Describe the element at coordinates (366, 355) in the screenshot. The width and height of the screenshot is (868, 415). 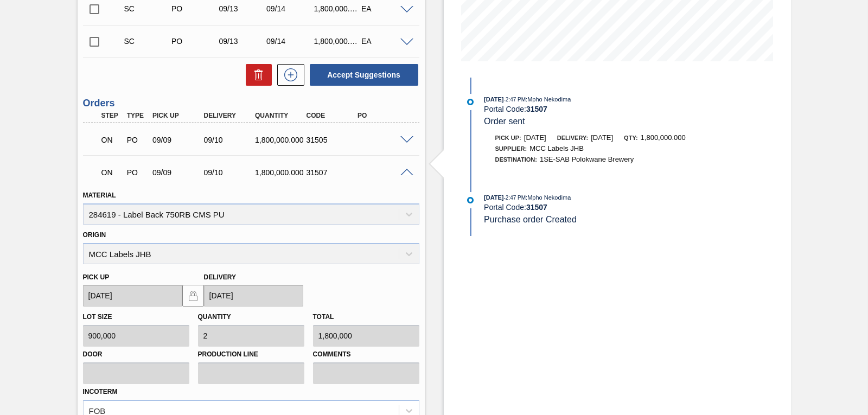
I see `label: Comments` at that location.